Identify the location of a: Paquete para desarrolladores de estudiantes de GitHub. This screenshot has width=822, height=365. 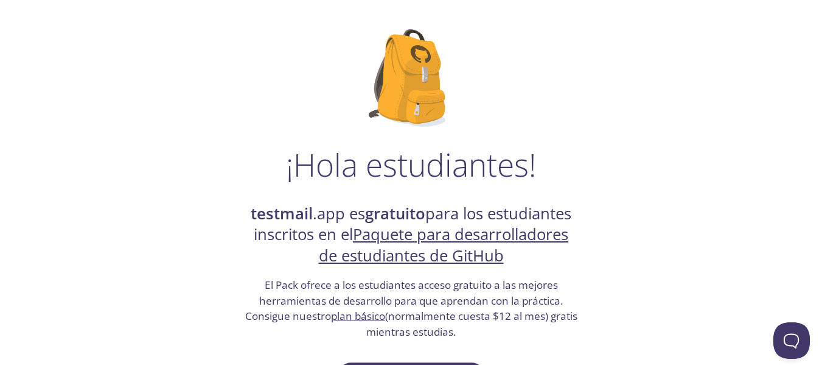
(444, 244).